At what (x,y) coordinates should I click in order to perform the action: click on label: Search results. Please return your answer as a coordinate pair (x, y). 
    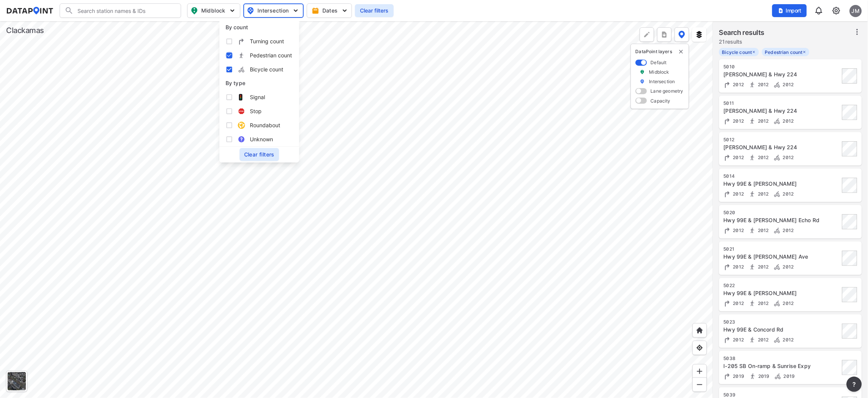
    Looking at the image, I should click on (742, 33).